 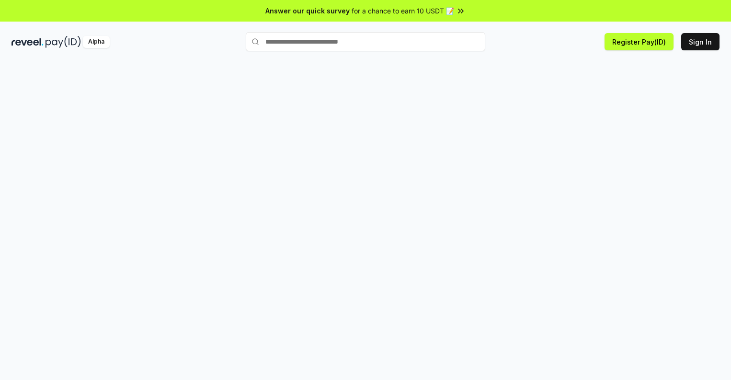 What do you see at coordinates (27, 42) in the screenshot?
I see `img: reveel_dark` at bounding box center [27, 42].